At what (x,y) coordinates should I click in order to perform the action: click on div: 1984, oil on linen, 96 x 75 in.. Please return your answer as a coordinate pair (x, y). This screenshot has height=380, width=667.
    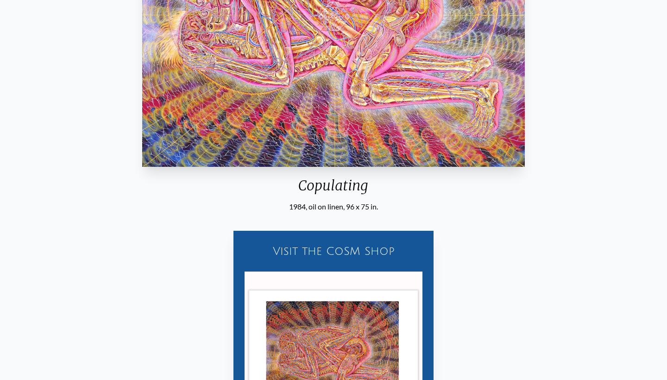
    Looking at the image, I should click on (334, 207).